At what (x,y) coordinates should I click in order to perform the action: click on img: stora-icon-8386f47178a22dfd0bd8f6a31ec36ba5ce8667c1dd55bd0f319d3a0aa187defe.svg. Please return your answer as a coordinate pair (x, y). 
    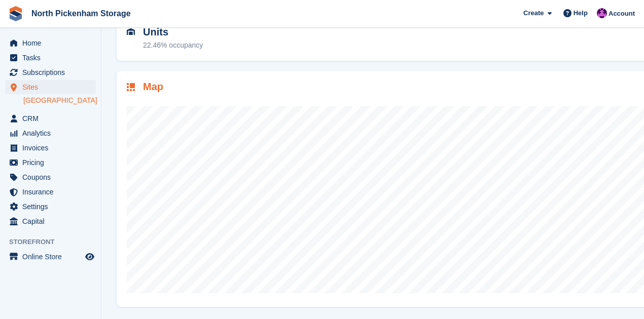
    Looking at the image, I should click on (16, 14).